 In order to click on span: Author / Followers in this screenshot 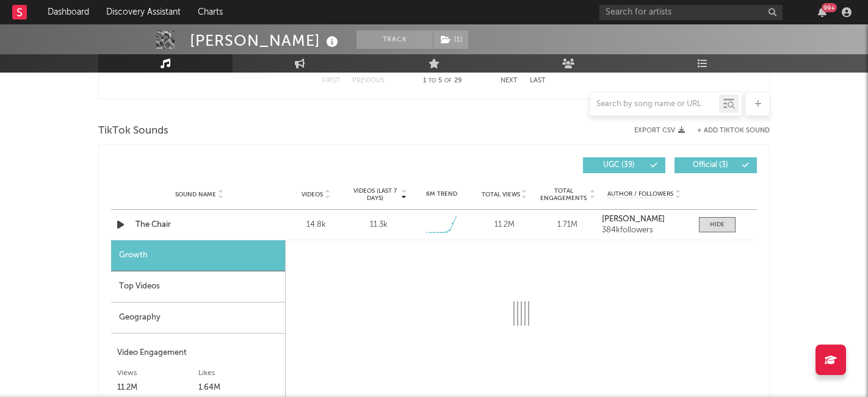, I will do `click(640, 194)`.